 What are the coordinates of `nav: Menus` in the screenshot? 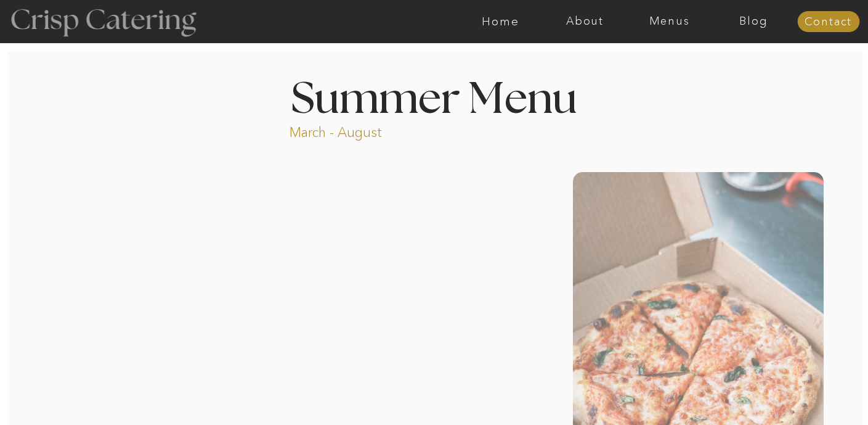 It's located at (669, 21).